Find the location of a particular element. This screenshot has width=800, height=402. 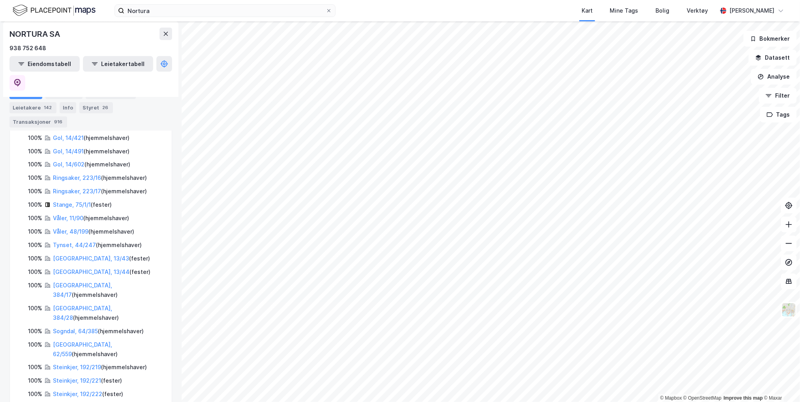

button: Tags is located at coordinates (778, 115).